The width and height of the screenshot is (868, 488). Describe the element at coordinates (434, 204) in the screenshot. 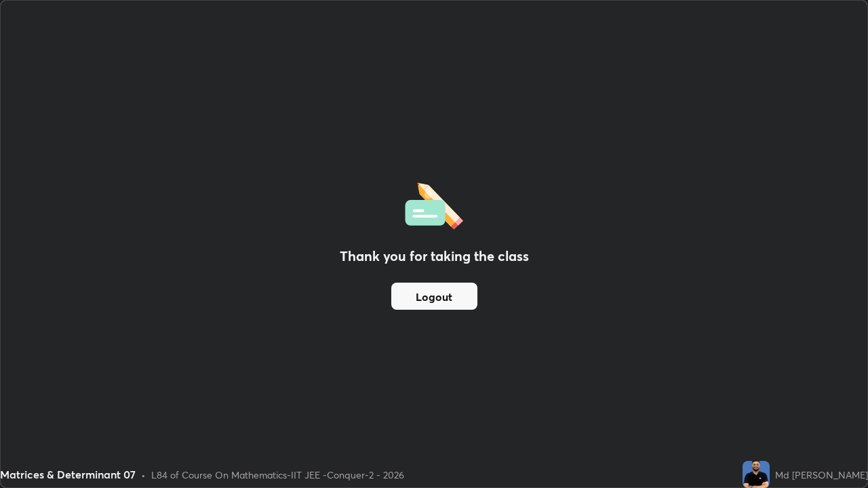

I see `img: offlineFeedback.1438e8b3.svg` at that location.